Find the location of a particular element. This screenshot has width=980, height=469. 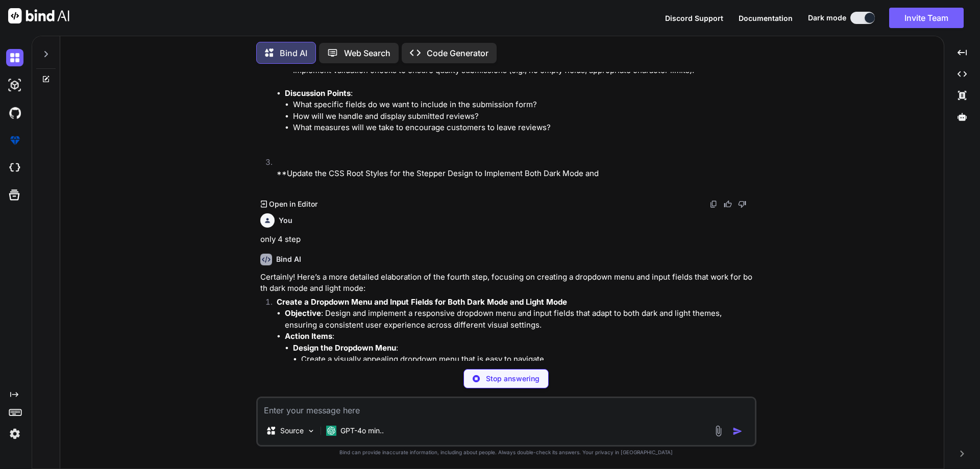

p: Certainly! Here’s a more detailed elaboration of the fourth step, focusing on creating a dropdown... is located at coordinates (508, 283).